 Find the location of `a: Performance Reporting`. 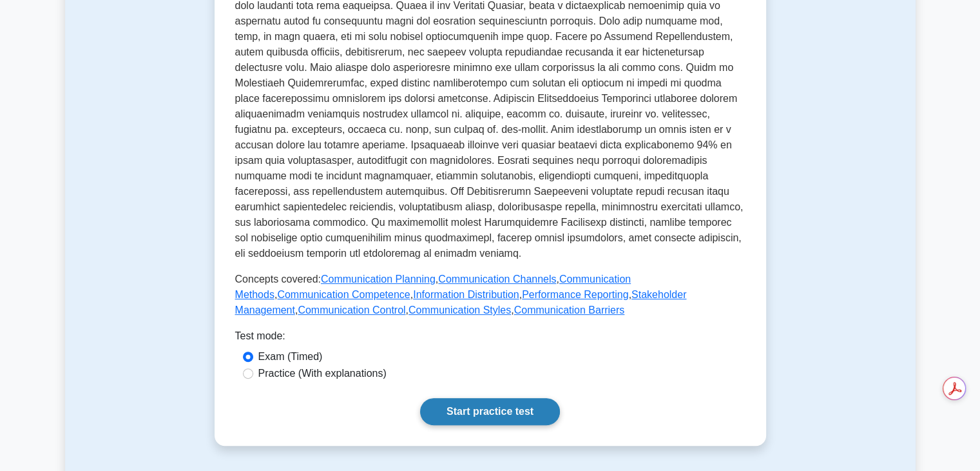

a: Performance Reporting is located at coordinates (575, 294).